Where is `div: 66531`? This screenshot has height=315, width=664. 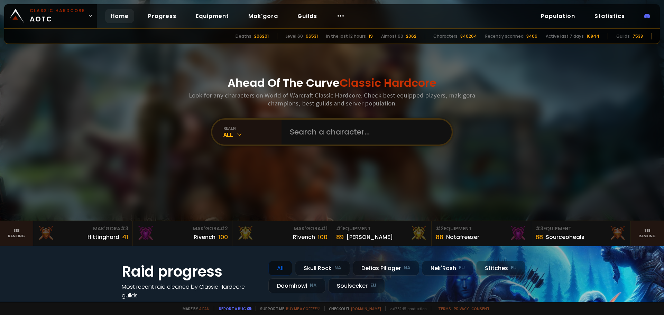
div: 66531 is located at coordinates (311, 36).